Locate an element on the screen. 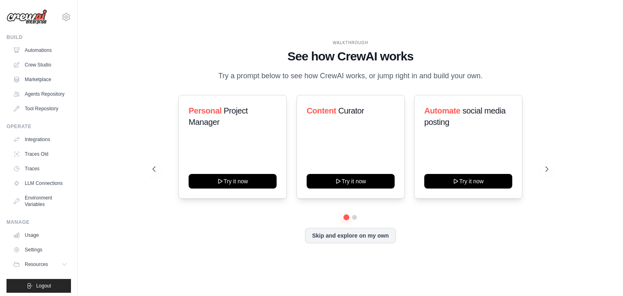 The height and width of the screenshot is (296, 623). a: Crew Studio is located at coordinates (40, 65).